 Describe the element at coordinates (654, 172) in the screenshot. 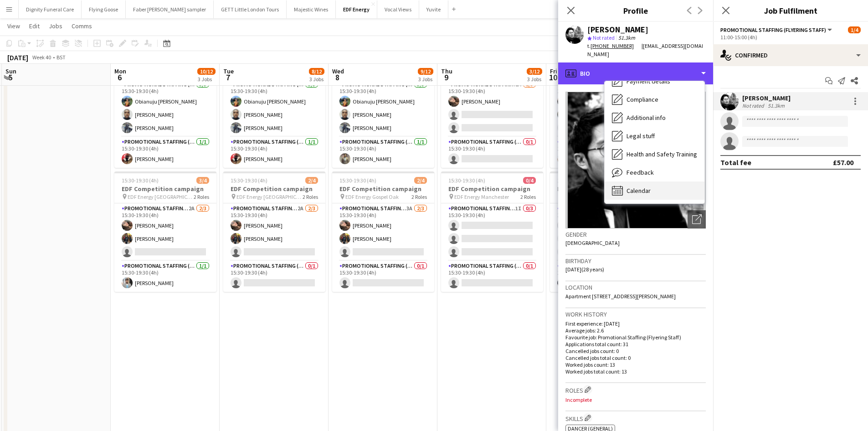

I see `div: Feedback` at that location.